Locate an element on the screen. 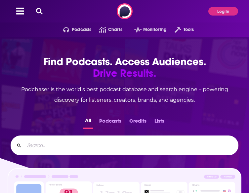  input: Search... is located at coordinates (129, 146).